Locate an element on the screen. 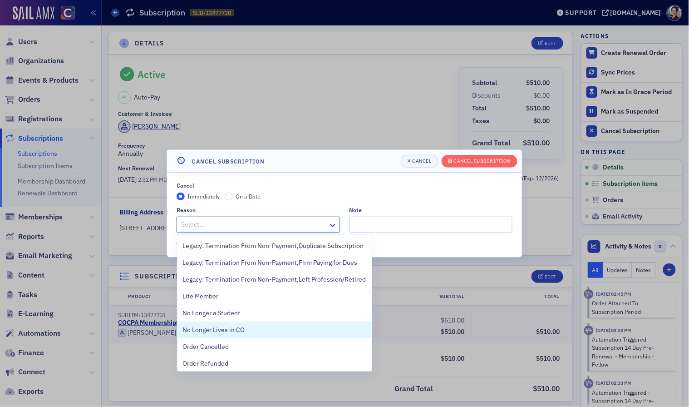 The width and height of the screenshot is (689, 407). h4: Cancel Subscription is located at coordinates (228, 161).